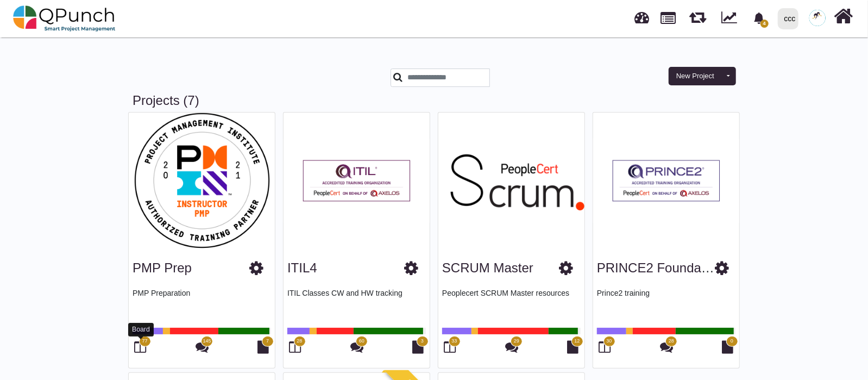 The image size is (868, 380). What do you see at coordinates (732, 341) in the screenshot?
I see `span: 0` at bounding box center [732, 341].